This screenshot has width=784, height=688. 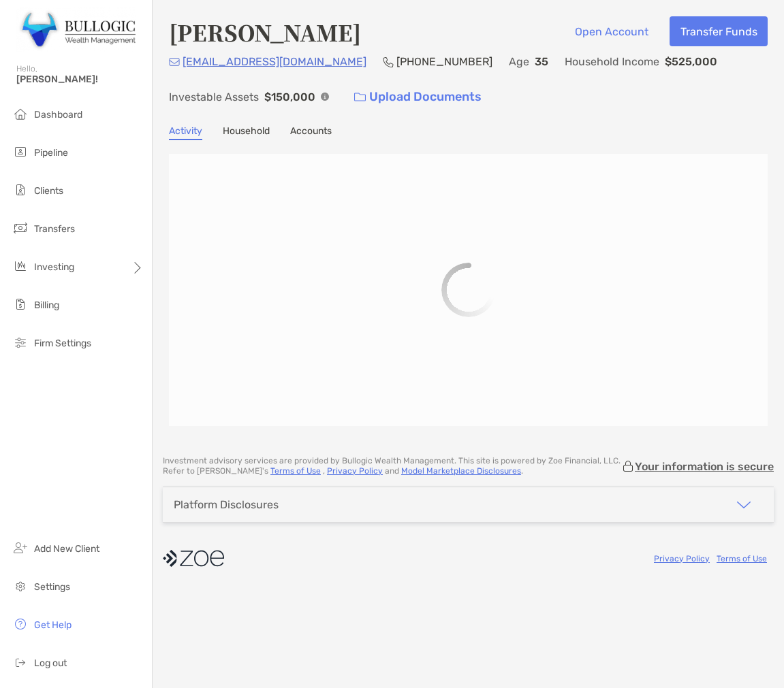 What do you see at coordinates (611, 61) in the screenshot?
I see `p: Household Income` at bounding box center [611, 61].